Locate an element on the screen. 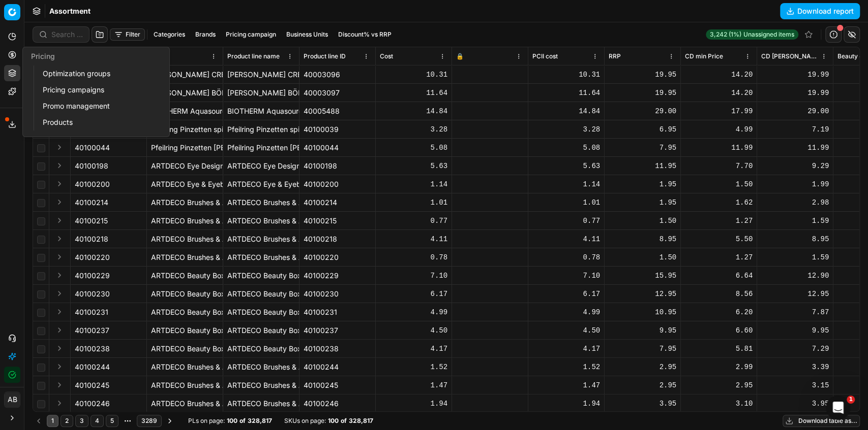 The image size is (868, 430). span: 40100220 is located at coordinates (92, 257).